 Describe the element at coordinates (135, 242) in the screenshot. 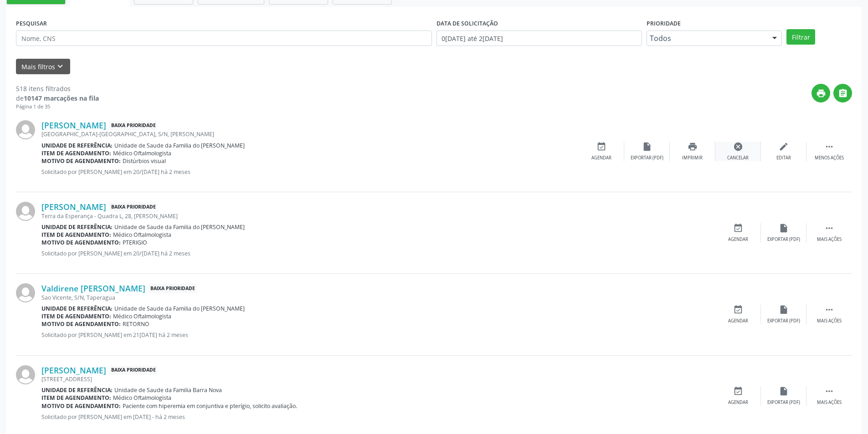

I see `span: PTERIGIO` at that location.